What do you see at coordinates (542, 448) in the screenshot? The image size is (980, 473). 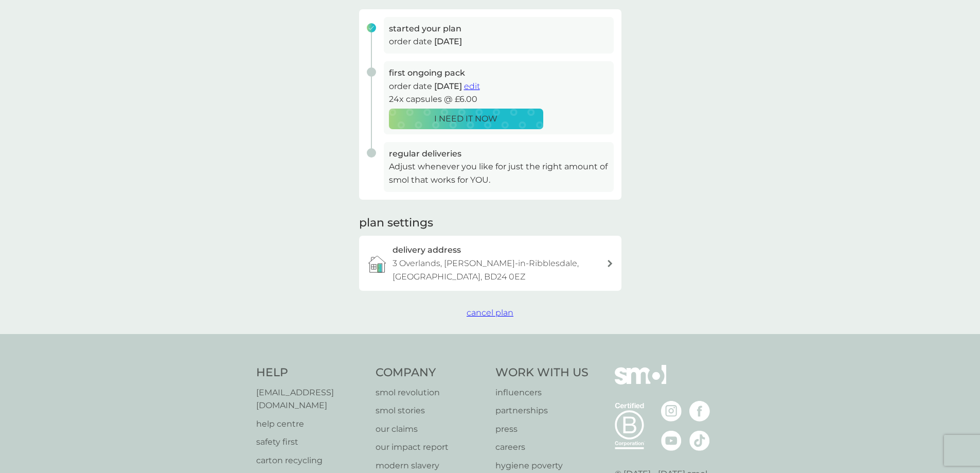 I see `a: careers` at bounding box center [542, 448].